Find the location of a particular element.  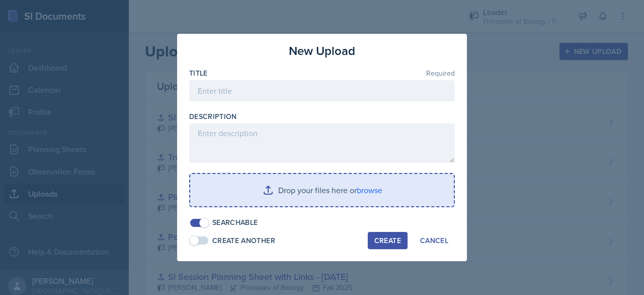

div: Create is located at coordinates (387, 240).